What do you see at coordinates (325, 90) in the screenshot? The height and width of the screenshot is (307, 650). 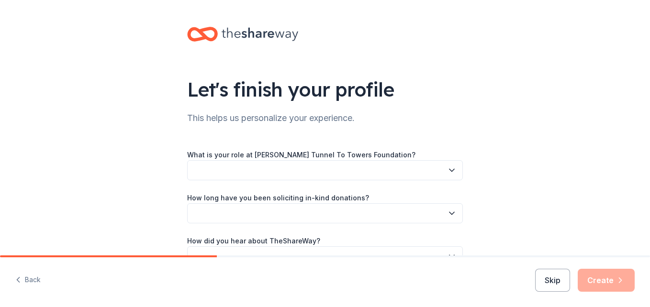 I see `div: Let's finish your profile` at bounding box center [325, 90].